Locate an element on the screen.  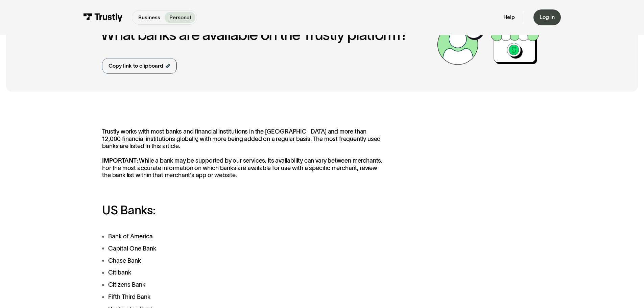
a: Copy link to clipboard is located at coordinates (139, 66).